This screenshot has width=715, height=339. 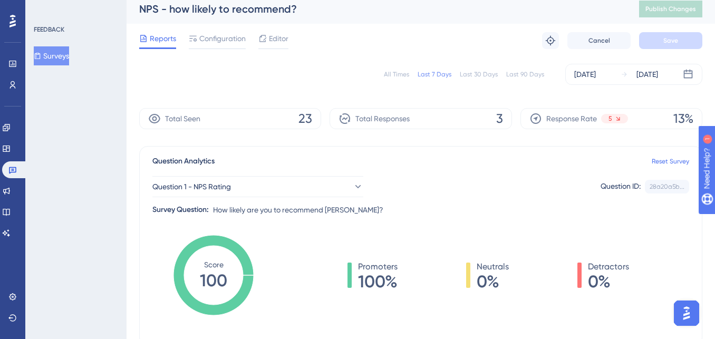 I want to click on tspan: Score, so click(x=213, y=265).